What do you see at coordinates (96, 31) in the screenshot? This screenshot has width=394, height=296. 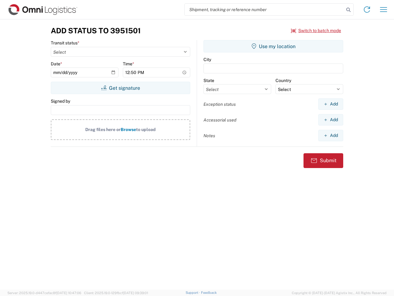 I see `h3: Add Status to 3951501` at bounding box center [96, 31].